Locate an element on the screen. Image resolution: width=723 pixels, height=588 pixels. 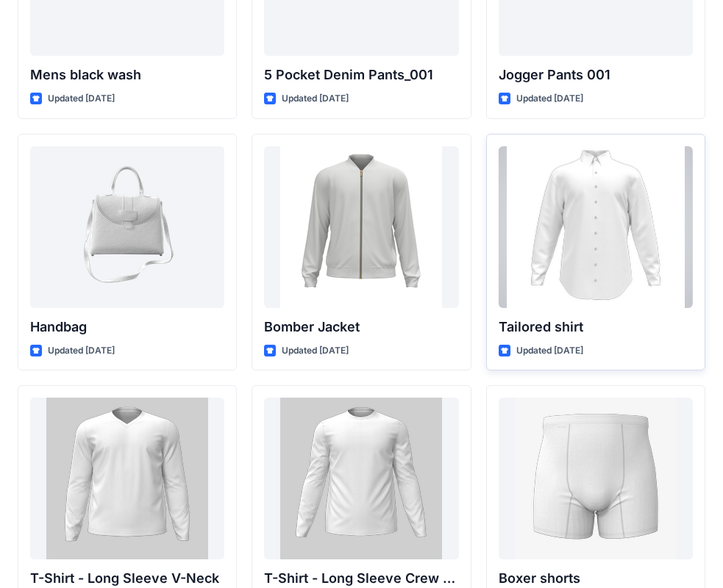
a: T-Shirt - Long Sleeve Crew Neck is located at coordinates (361, 478).